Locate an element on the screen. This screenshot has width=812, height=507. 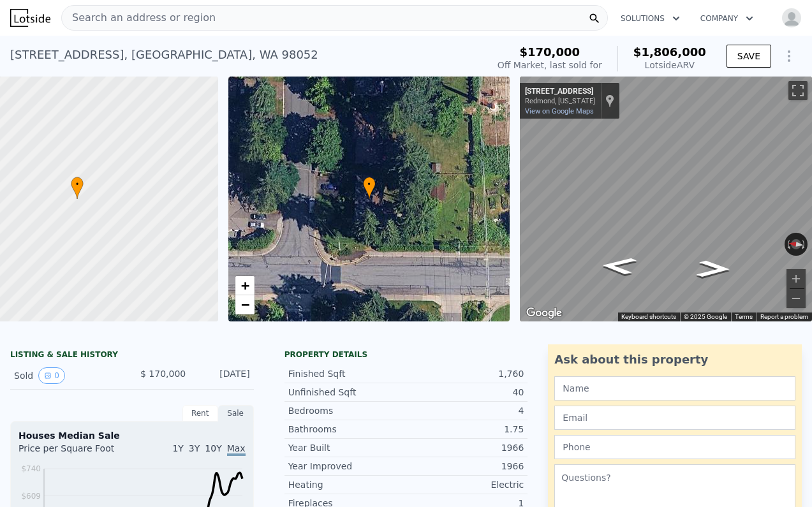
div: Unfinished Sqft is located at coordinates (347, 392).